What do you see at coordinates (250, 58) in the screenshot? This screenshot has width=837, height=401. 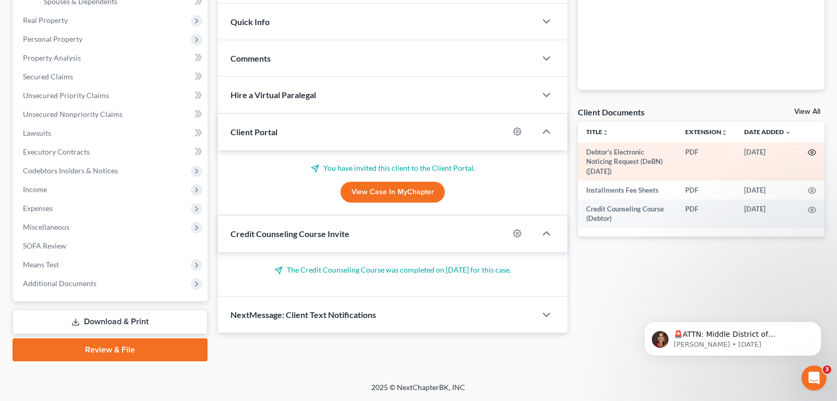 I see `span: Comments` at bounding box center [250, 58].